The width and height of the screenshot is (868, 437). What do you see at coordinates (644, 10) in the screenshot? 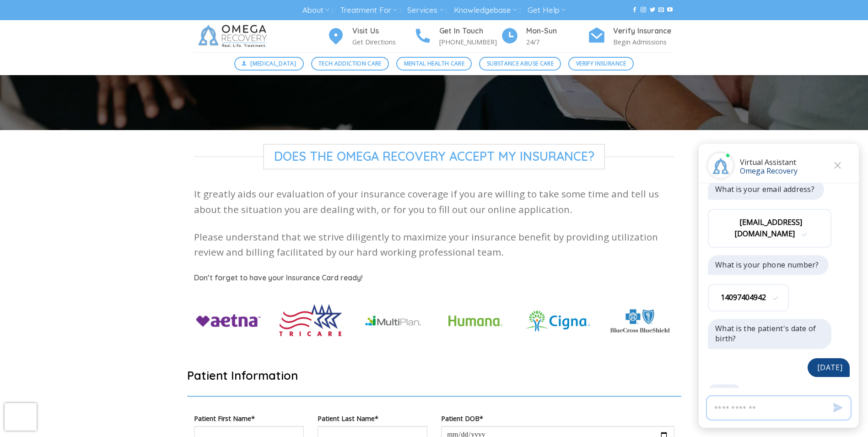
I see `a: Follow on Instagram` at bounding box center [644, 10].